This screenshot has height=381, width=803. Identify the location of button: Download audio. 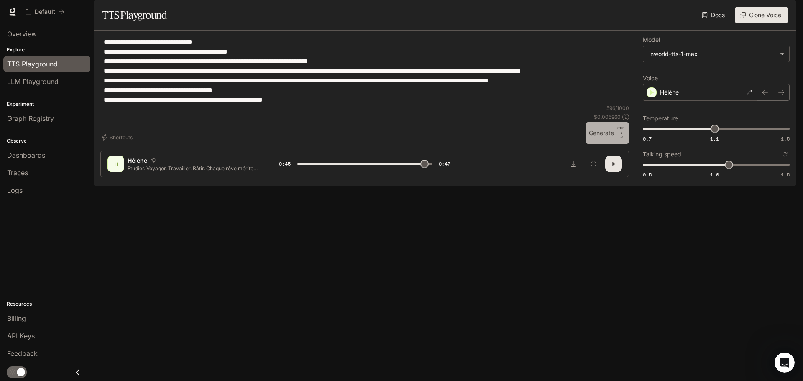
(573, 164).